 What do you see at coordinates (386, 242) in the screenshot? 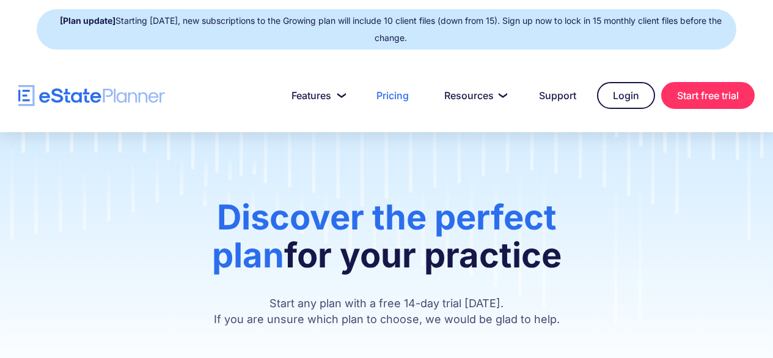
I see `h1: for your practice` at bounding box center [386, 242].